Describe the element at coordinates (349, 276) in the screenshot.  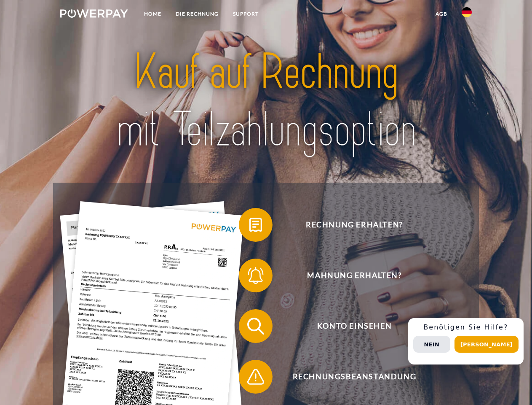
I see `button: Mahnung erhalten?` at that location.